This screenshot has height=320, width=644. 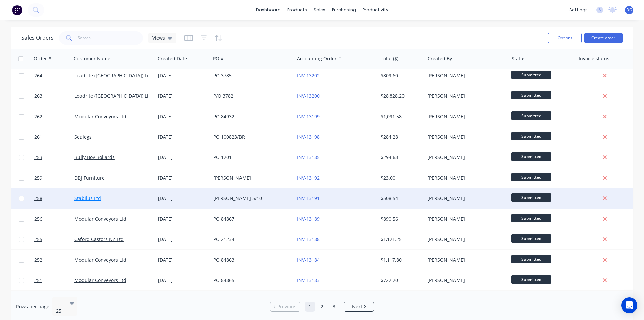 I want to click on span: 262, so click(x=38, y=116).